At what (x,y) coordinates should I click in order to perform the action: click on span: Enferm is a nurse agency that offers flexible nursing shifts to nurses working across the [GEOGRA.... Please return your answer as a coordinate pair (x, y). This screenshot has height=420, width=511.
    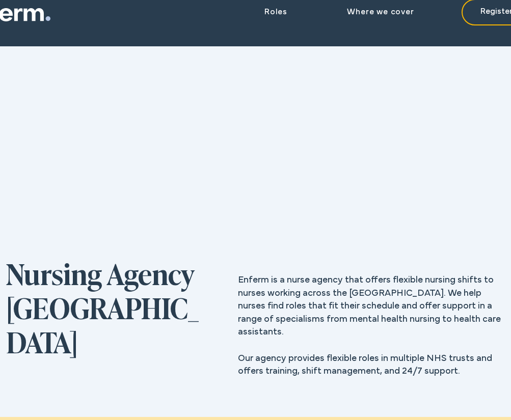
    Looking at the image, I should click on (369, 326).